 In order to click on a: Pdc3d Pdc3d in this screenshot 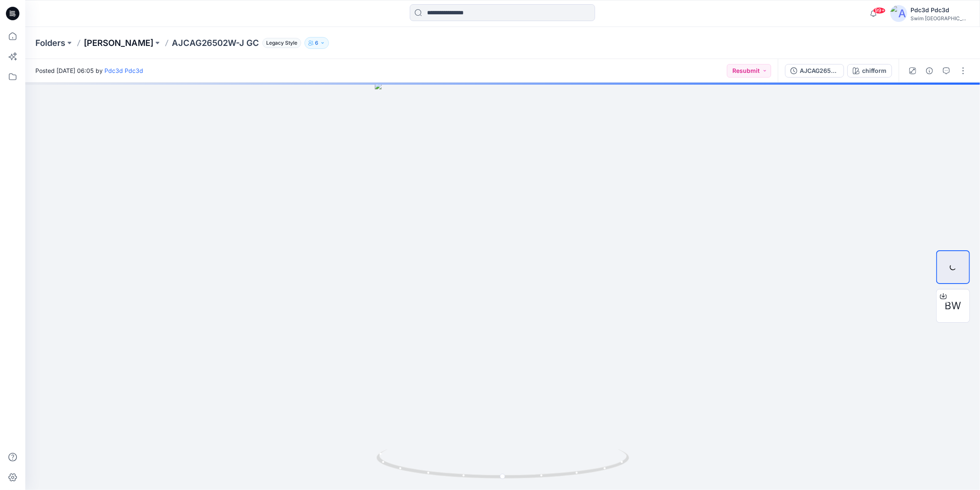, I will do `click(124, 70)`.